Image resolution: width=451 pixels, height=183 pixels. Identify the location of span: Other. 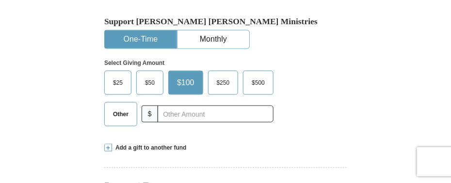
(121, 114).